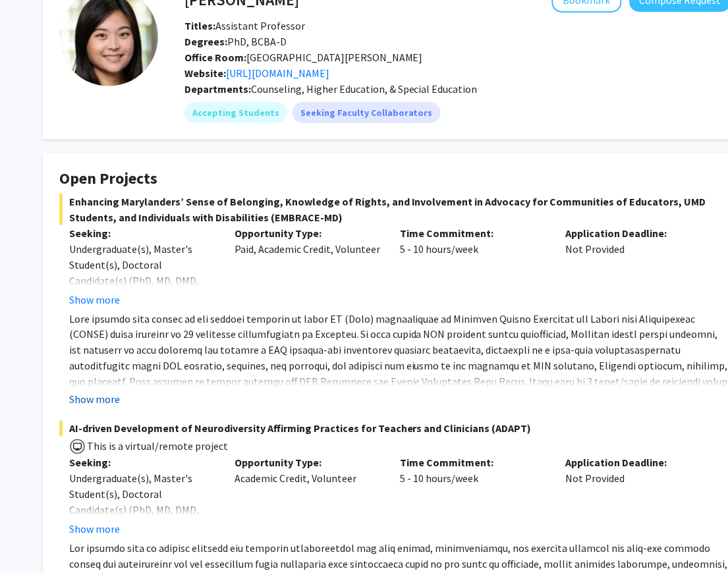  I want to click on b: Office Room:, so click(216, 58).